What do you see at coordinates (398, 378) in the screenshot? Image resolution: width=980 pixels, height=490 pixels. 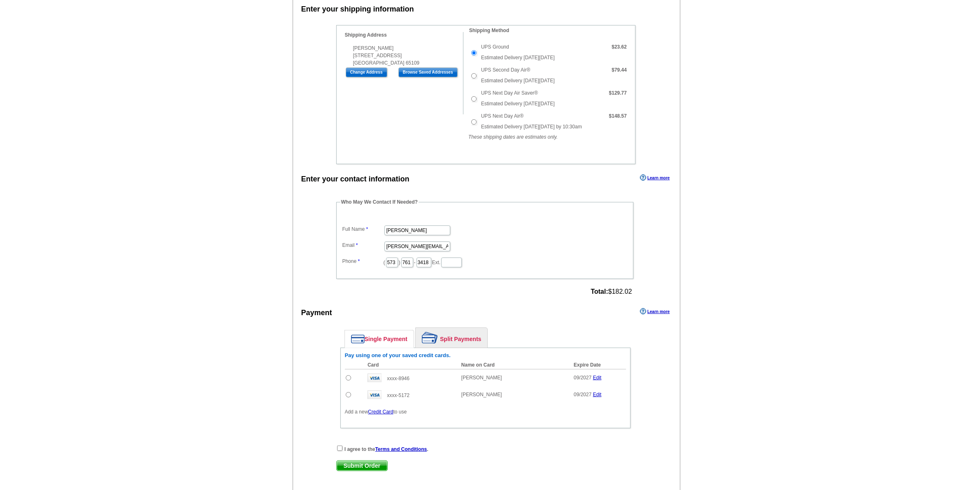 I see `span: xxxx-8946` at bounding box center [398, 378].